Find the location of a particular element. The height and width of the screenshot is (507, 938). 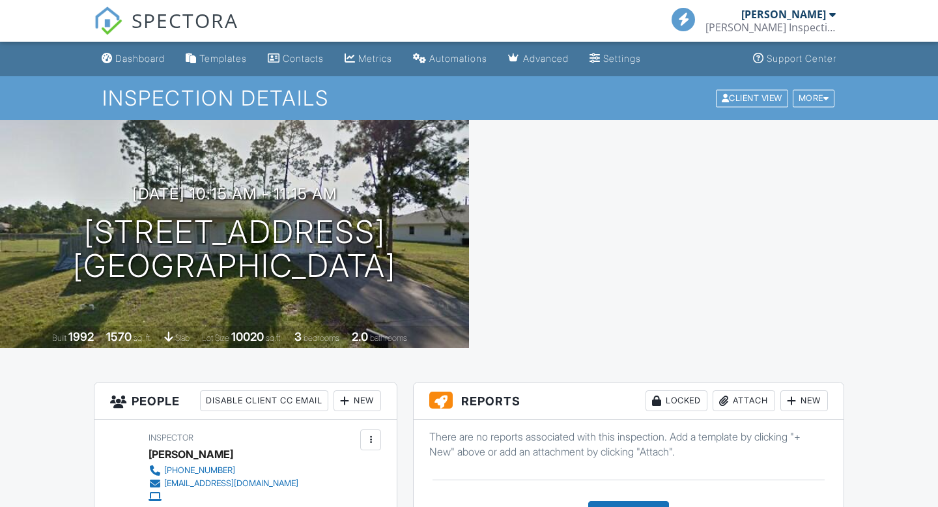

span: sq.ft. is located at coordinates (274, 337).